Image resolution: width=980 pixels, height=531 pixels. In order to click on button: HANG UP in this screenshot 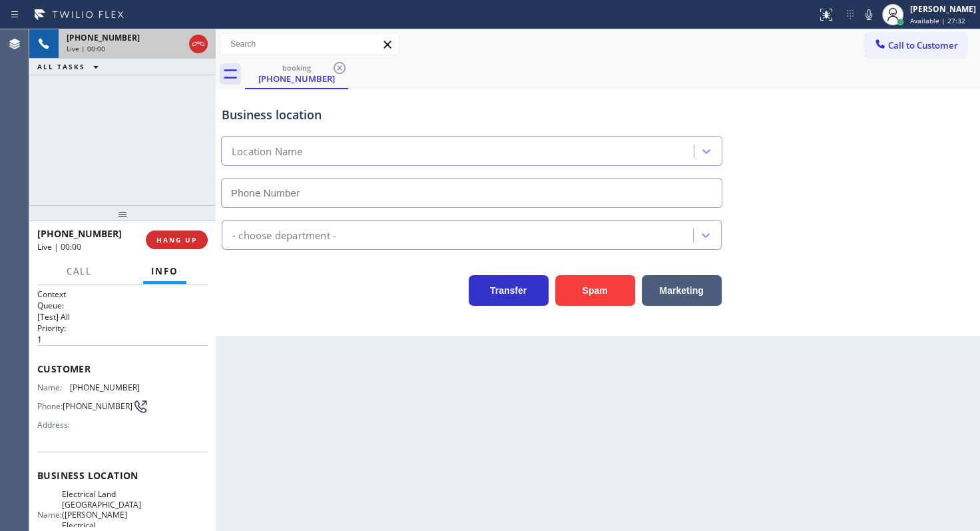, I will do `click(177, 240)`.